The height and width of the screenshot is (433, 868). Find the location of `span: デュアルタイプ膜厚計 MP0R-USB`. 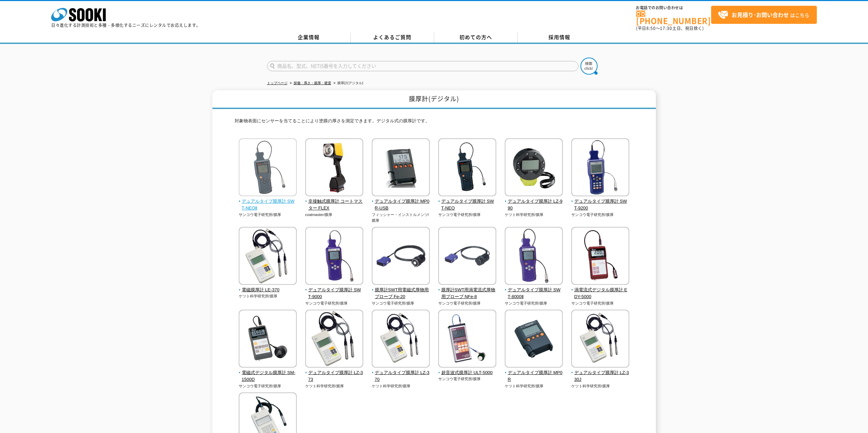

span: デュアルタイプ膜厚計 MP0R-USB is located at coordinates (401, 205).